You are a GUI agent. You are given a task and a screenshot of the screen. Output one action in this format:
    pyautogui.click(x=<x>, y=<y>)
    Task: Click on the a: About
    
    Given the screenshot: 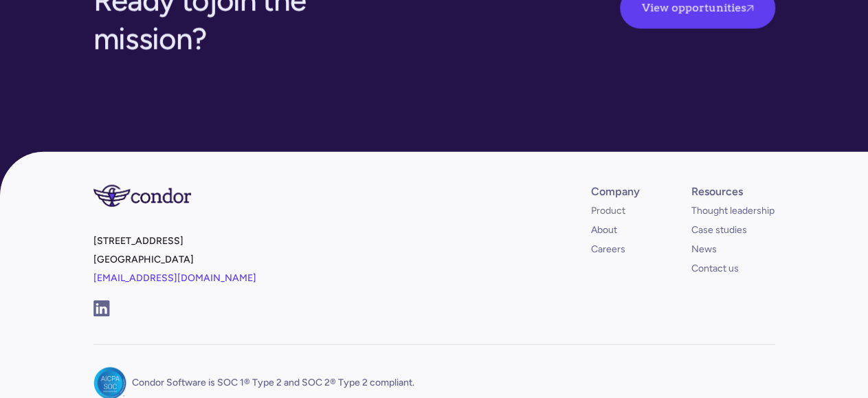 What is the action you would take?
    pyautogui.click(x=604, y=230)
    